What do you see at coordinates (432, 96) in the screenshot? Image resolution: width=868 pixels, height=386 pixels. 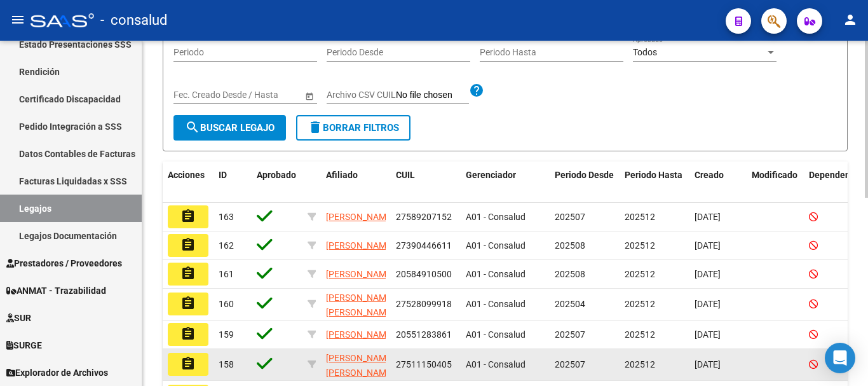 I see `input: Archivo CSV CUIL` at bounding box center [432, 96].